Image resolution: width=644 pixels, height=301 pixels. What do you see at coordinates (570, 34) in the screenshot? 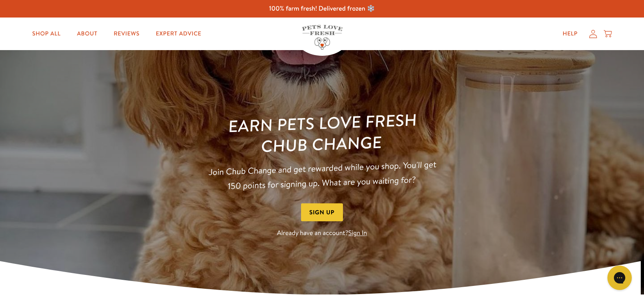
I see `a: Help` at bounding box center [570, 34].